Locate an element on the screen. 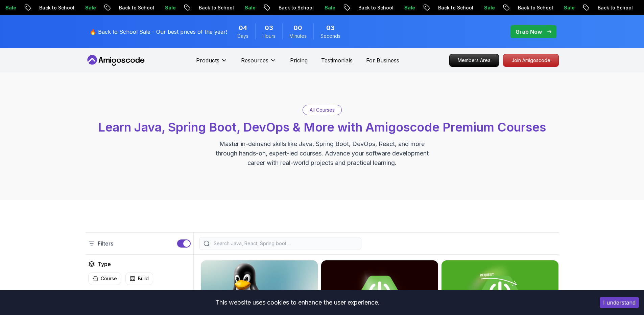 This screenshot has height=315, width=644. p: Course is located at coordinates (109, 279).